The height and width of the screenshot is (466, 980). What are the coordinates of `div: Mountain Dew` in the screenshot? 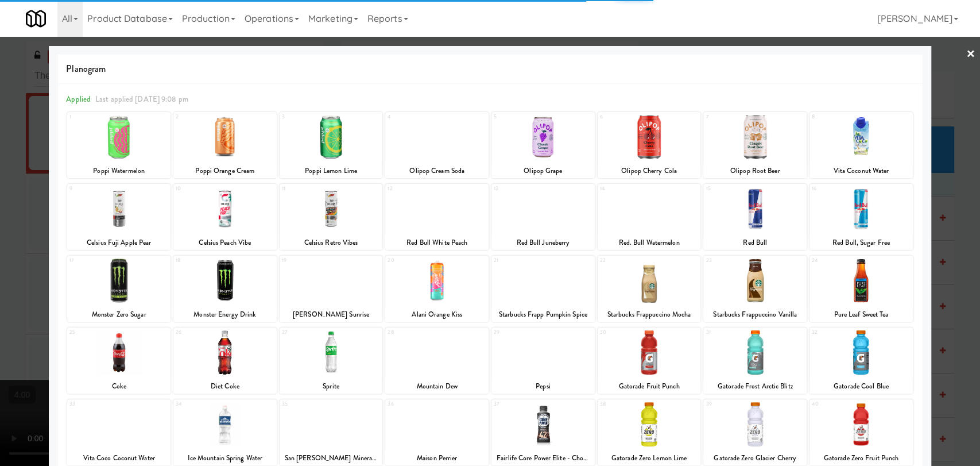 It's located at (437, 386).